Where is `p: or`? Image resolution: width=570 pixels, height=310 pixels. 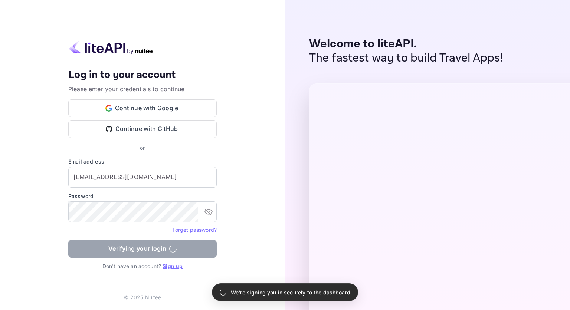
p: or is located at coordinates (142, 148).